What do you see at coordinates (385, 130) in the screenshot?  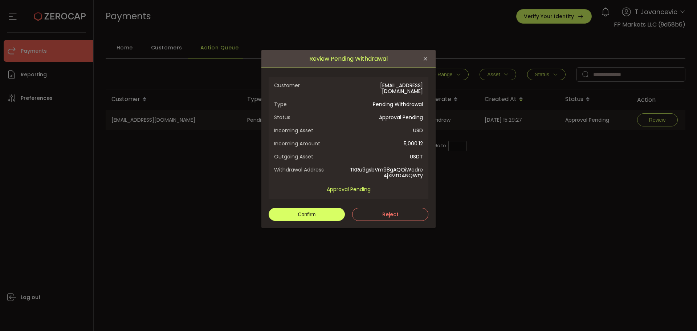 I see `span: USD` at bounding box center [385, 130].